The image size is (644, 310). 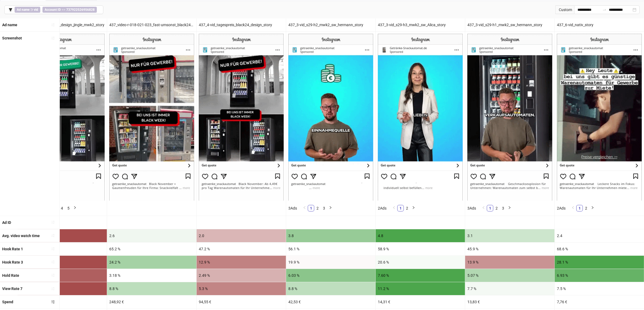 What do you see at coordinates (510, 25) in the screenshot?
I see `div: 437_3-vid_s29-h1_mwk2_sw_hermann_story` at bounding box center [510, 25].